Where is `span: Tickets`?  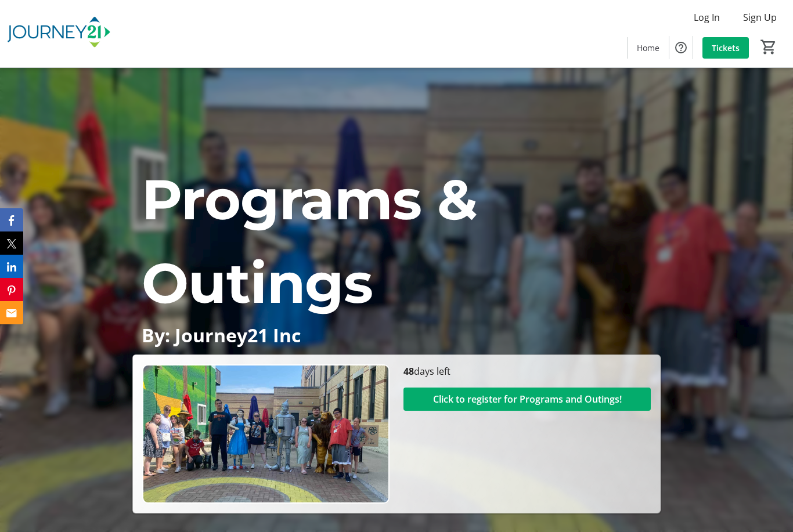
span: Tickets is located at coordinates (726, 48).